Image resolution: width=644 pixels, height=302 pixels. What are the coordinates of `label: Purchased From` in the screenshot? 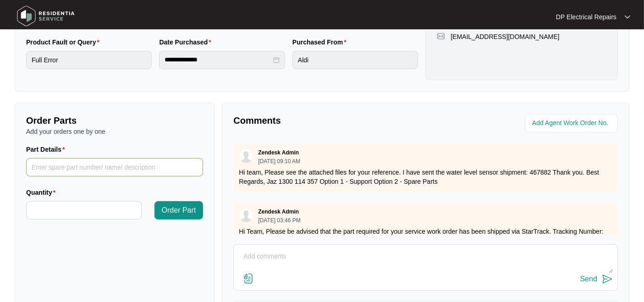 It's located at (322, 42).